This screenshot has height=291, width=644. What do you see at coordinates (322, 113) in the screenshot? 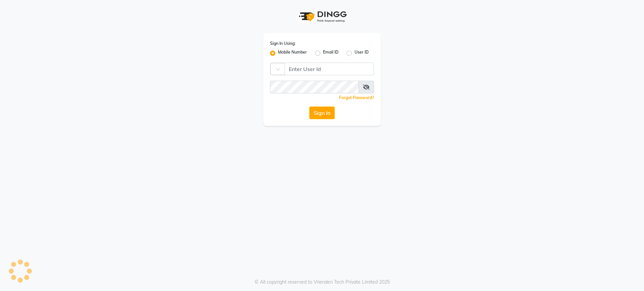
I see `button: Sign In` at bounding box center [322, 113].